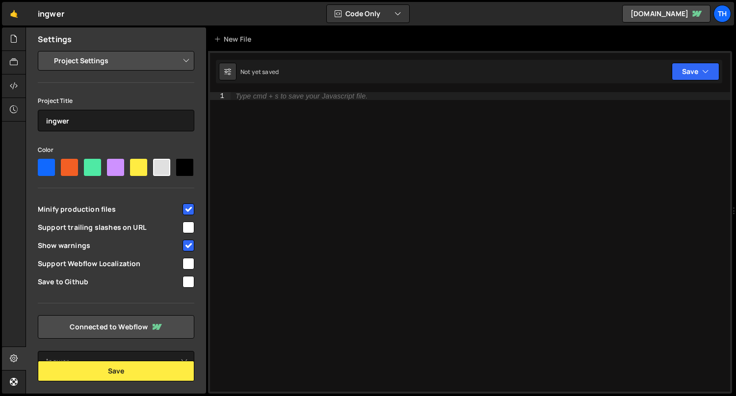  I want to click on span: Save to Github, so click(109, 282).